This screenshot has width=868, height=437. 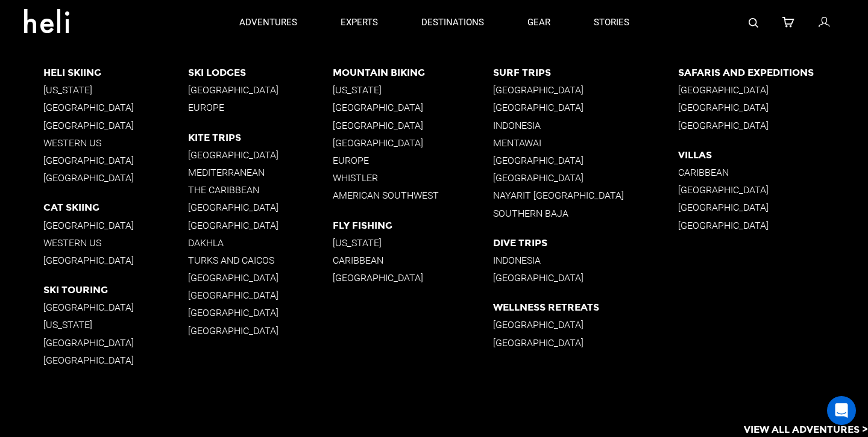 What do you see at coordinates (359, 23) in the screenshot?
I see `p: experts` at bounding box center [359, 23].